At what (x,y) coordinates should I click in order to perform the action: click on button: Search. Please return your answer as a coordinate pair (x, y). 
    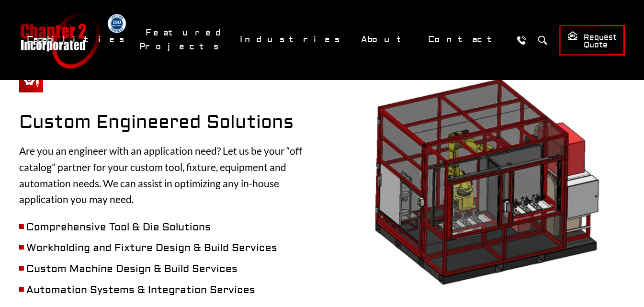
    Looking at the image, I should click on (541, 40).